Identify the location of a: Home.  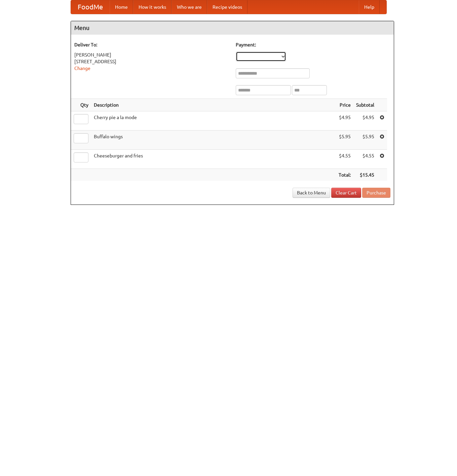
(121, 7).